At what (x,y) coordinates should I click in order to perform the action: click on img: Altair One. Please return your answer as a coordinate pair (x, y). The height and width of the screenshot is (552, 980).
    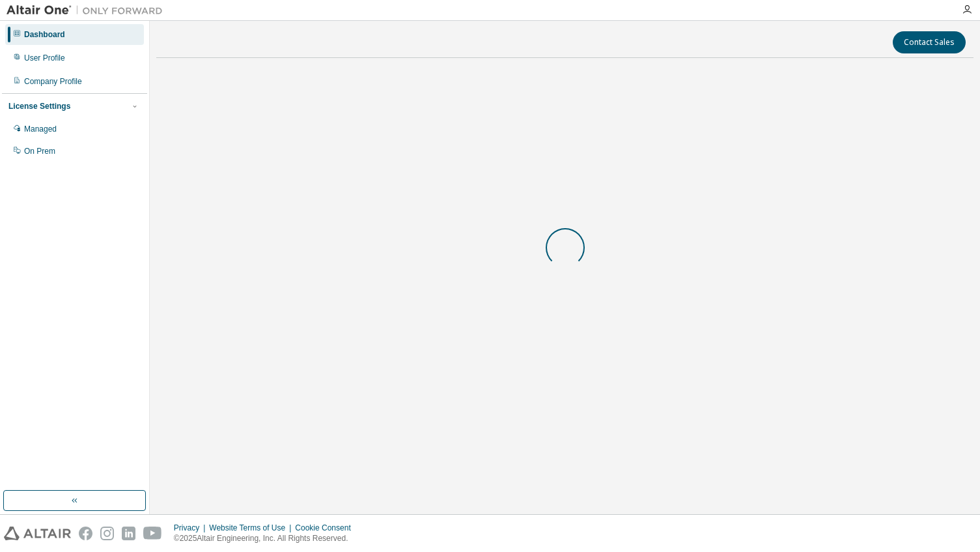
    Looking at the image, I should click on (88, 11).